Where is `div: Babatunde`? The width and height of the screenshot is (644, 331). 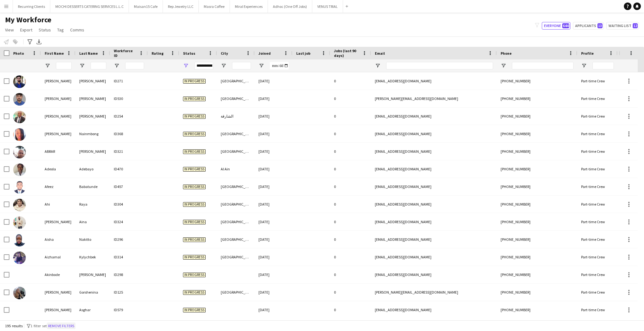 div: Babatunde is located at coordinates (93, 187).